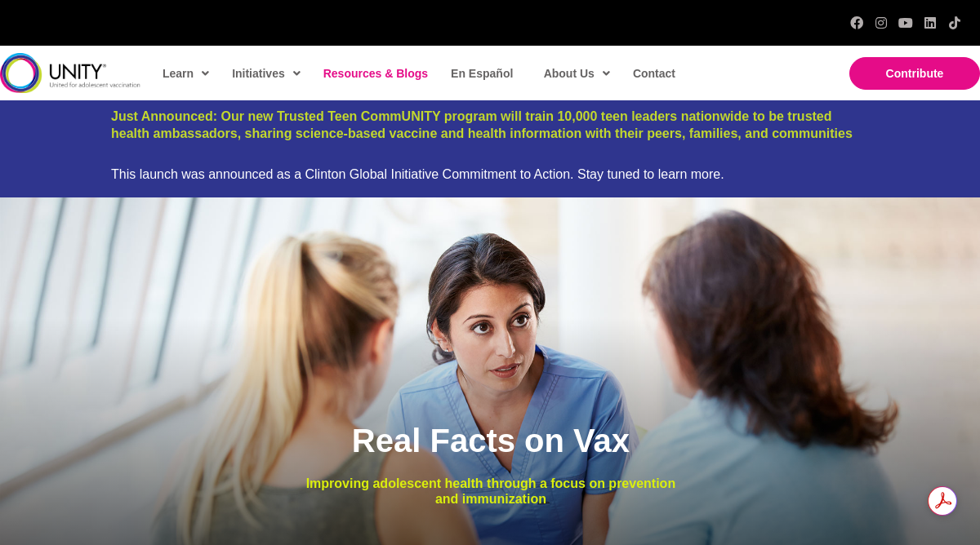 This screenshot has width=980, height=545. Describe the element at coordinates (930, 23) in the screenshot. I see `a: LinkedIn` at that location.